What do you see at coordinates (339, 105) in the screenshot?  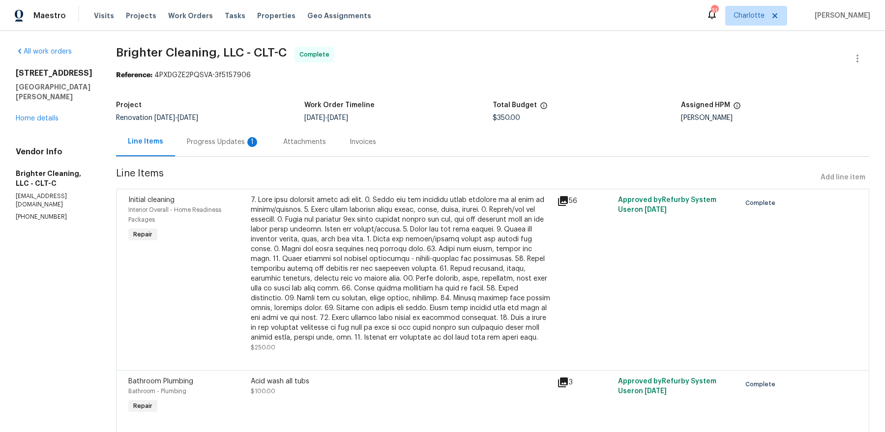 I see `h5: Work Order Timeline` at bounding box center [339, 105].